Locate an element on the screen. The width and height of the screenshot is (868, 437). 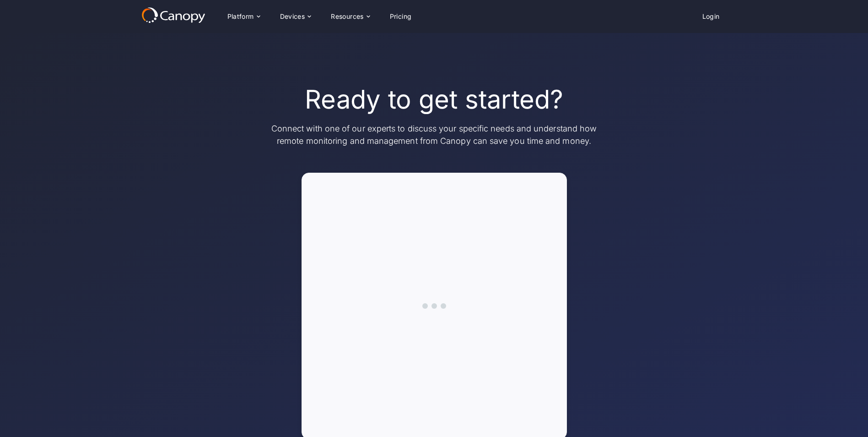
div: Devices is located at coordinates (293, 16).